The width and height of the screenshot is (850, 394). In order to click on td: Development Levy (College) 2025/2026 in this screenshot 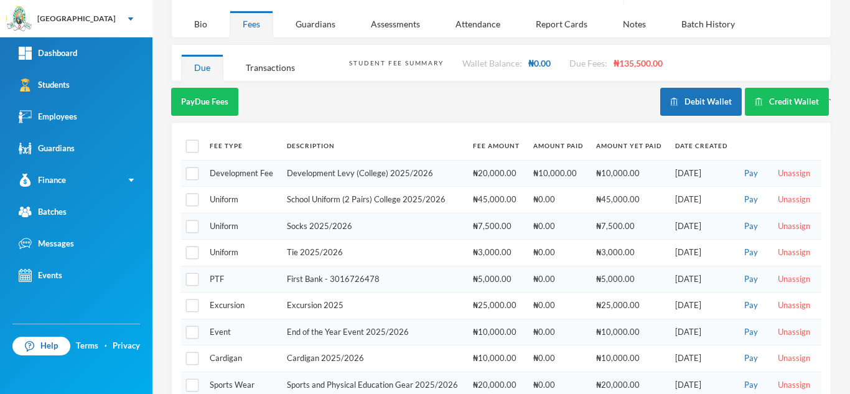, I will do `click(373, 173)`.